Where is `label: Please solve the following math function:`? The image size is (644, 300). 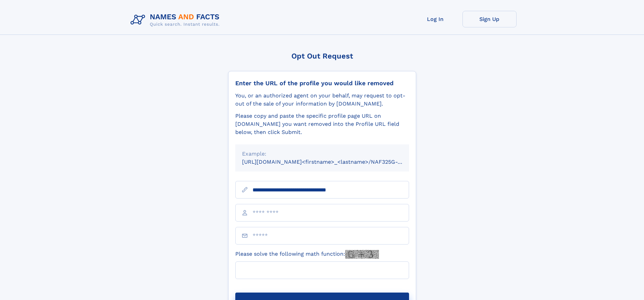
label: Please solve the following math function: is located at coordinates (307, 255).